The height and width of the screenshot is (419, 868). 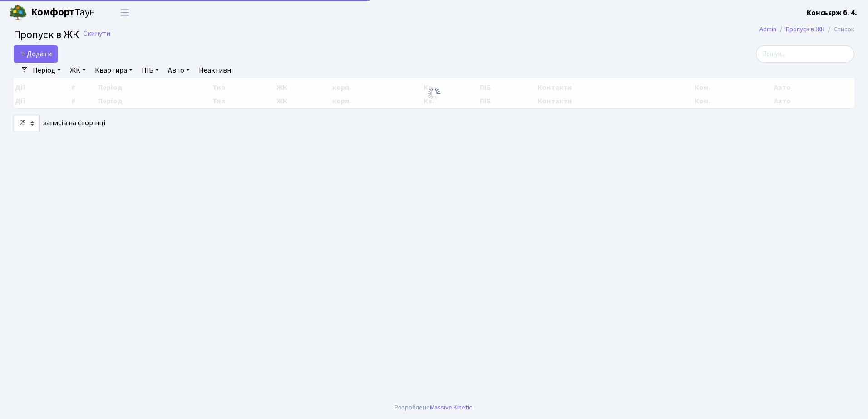 What do you see at coordinates (36, 54) in the screenshot?
I see `span: Додати` at bounding box center [36, 54].